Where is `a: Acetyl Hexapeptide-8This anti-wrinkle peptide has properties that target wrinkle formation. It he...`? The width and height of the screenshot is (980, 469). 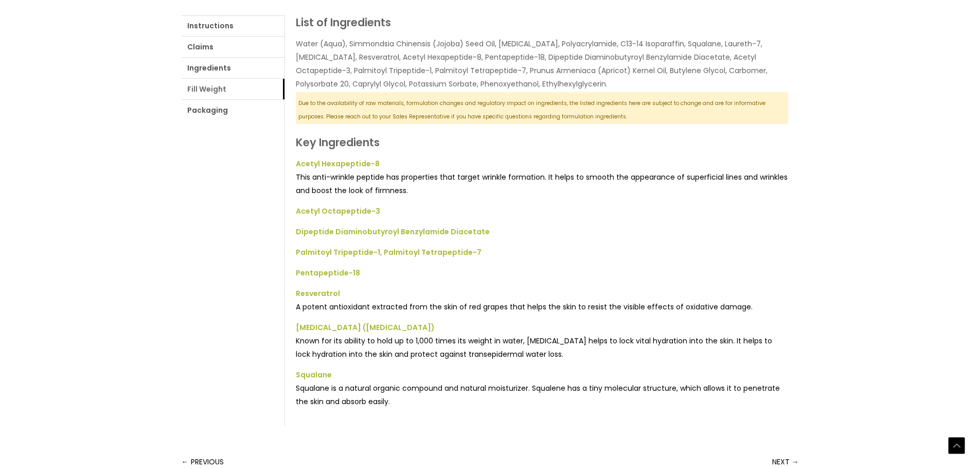
a: Acetyl Hexapeptide-8This anti-wrinkle peptide has properties that target wrinkle formation. It he... is located at coordinates (542, 177).